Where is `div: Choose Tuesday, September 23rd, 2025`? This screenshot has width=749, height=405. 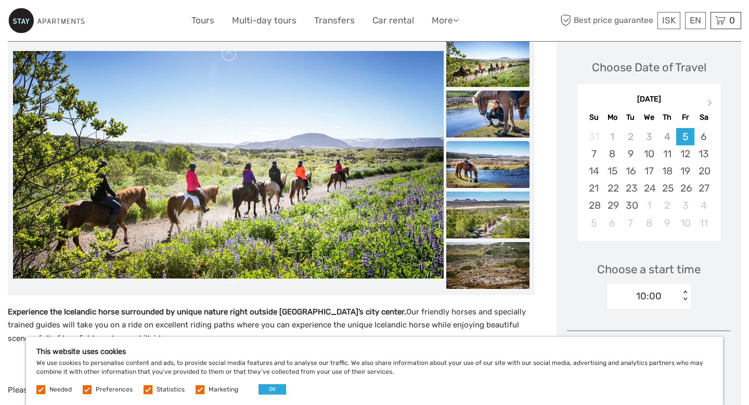 div: Choose Tuesday, September 23rd, 2025 is located at coordinates (631, 188).